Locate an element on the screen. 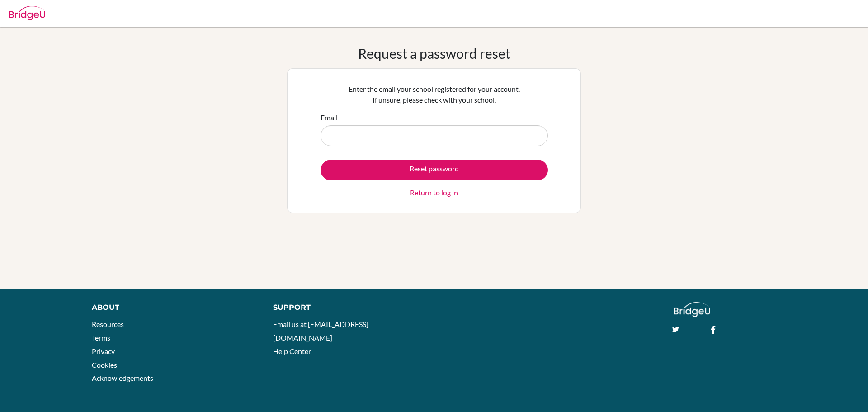 The height and width of the screenshot is (412, 868). div: Support is located at coordinates (348, 308).